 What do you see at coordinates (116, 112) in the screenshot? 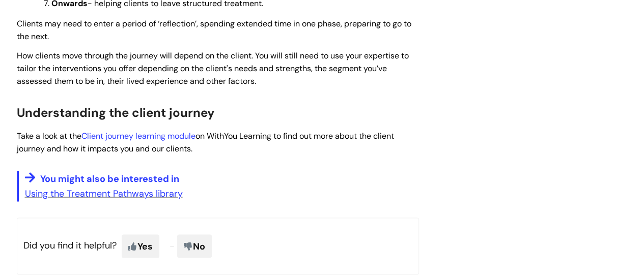
I see `span: Understanding the client journey` at bounding box center [116, 112].